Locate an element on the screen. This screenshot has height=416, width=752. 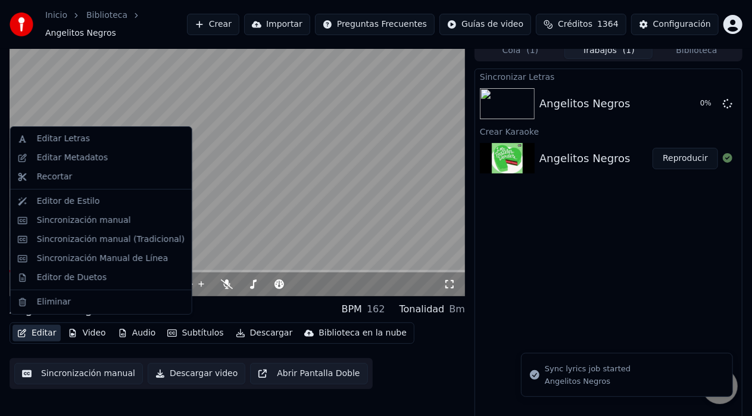
button: Subtítulos is located at coordinates (195, 333).